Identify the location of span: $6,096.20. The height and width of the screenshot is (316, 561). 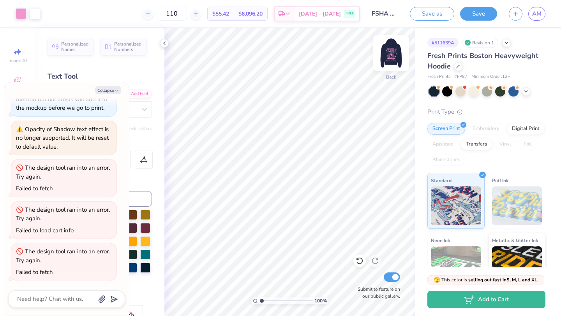
(250, 14).